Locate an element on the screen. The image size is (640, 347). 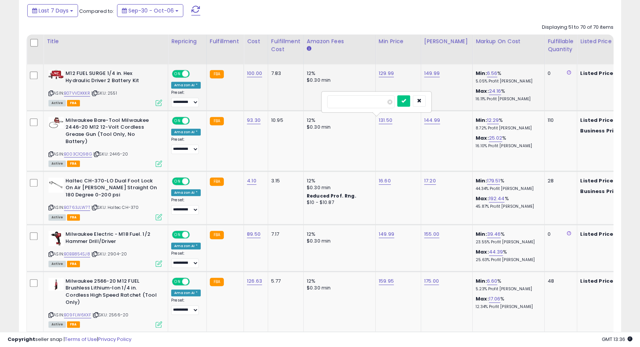
a: B09FLW6KXF is located at coordinates (78, 315).